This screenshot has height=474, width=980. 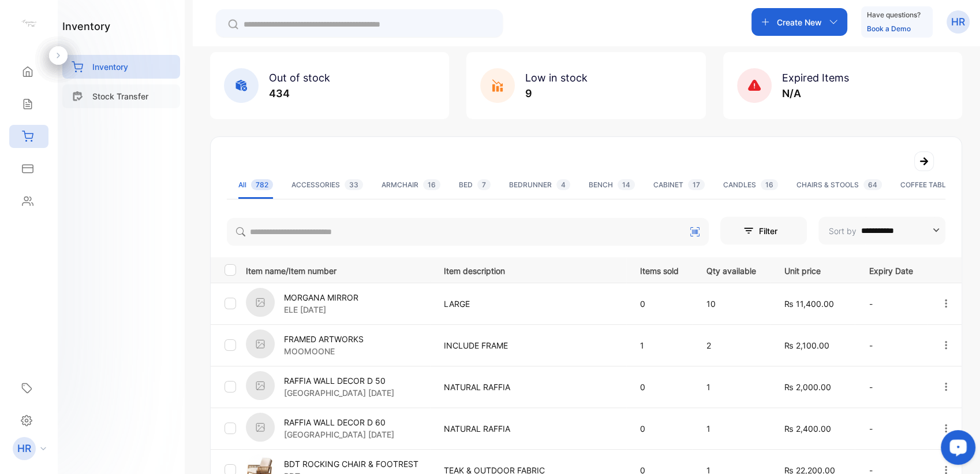 What do you see at coordinates (843, 230) in the screenshot?
I see `p: Sort by` at bounding box center [843, 230].